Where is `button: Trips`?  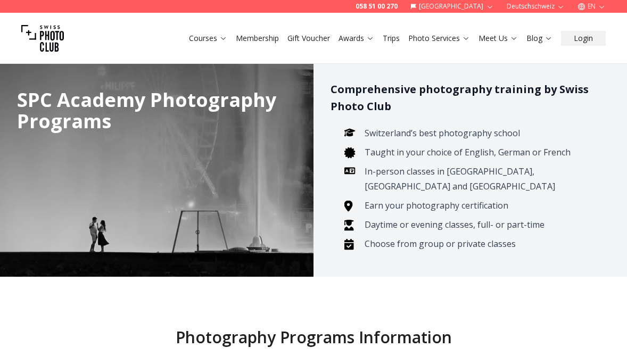
button: Trips is located at coordinates (391, 38).